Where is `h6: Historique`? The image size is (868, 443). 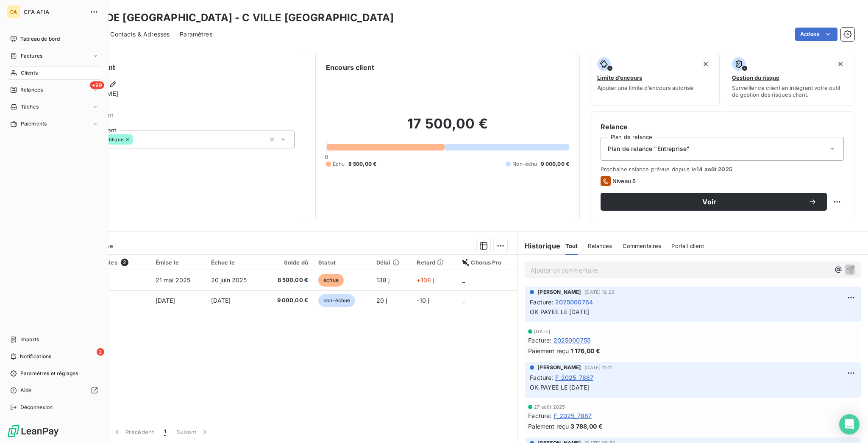 h6: Historique is located at coordinates (539, 246).